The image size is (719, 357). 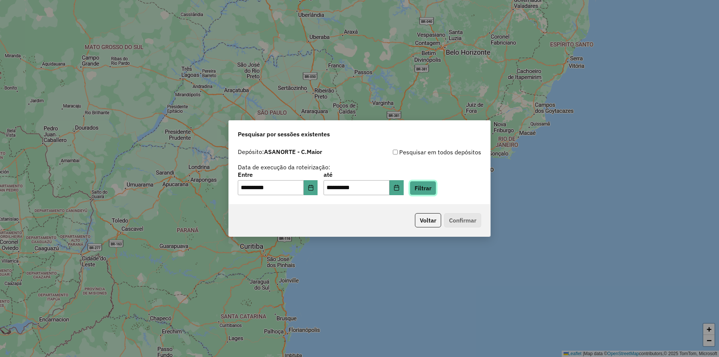 What do you see at coordinates (420, 152) in the screenshot?
I see `div: Pesquisar em todos depósitos` at bounding box center [420, 152].